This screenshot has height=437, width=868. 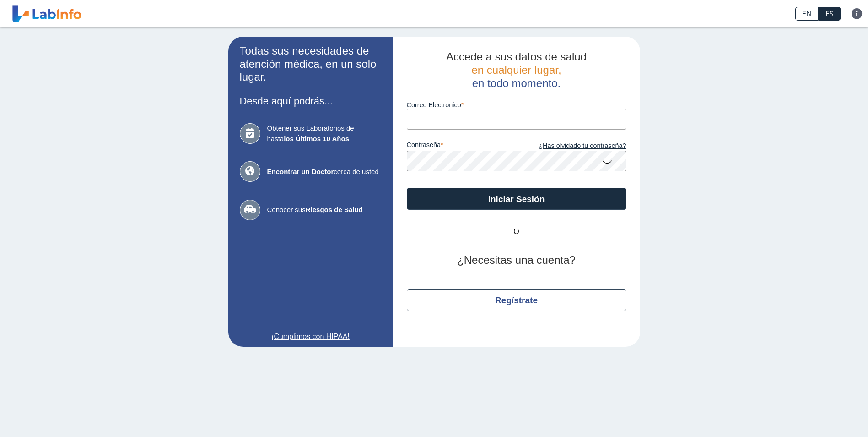 I want to click on a: EN, so click(x=807, y=13).